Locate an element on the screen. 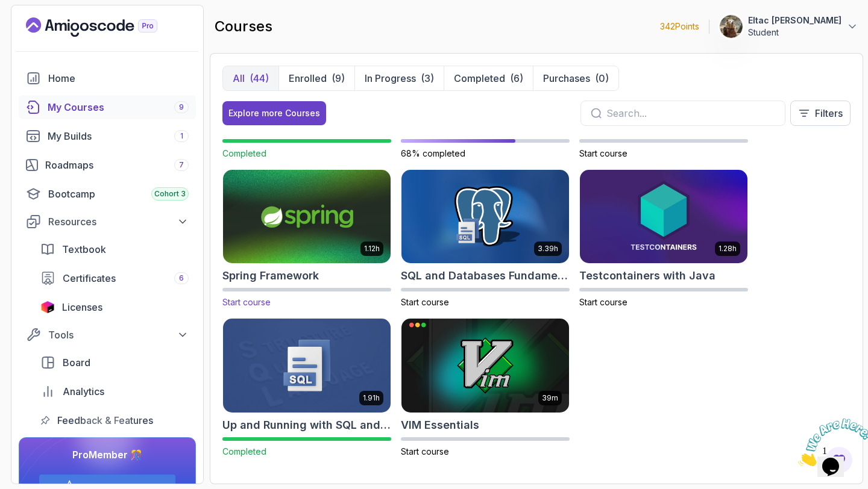 The width and height of the screenshot is (868, 489). div: Resources is located at coordinates (118, 222).